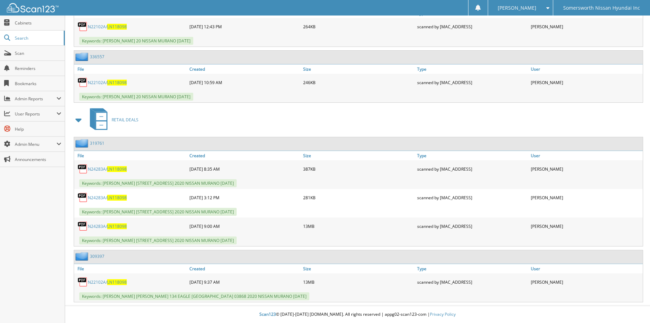 This screenshot has width=650, height=323. Describe the element at coordinates (35, 114) in the screenshot. I see `span: User Reports` at that location.